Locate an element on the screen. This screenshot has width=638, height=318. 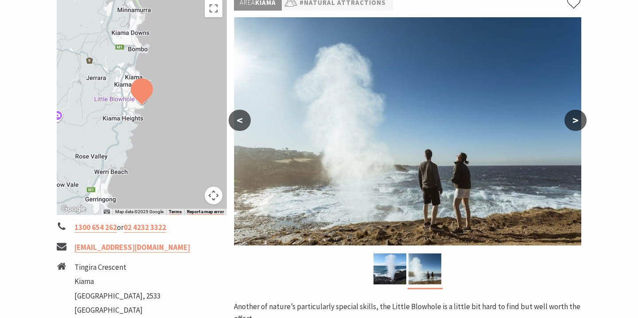
button: Map camera controls is located at coordinates (213, 196).